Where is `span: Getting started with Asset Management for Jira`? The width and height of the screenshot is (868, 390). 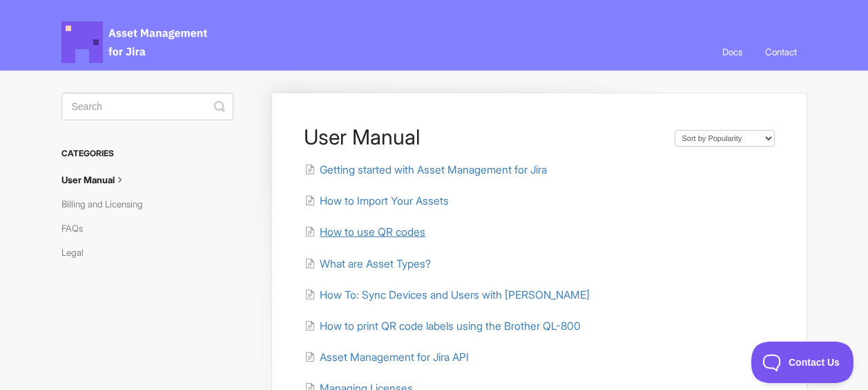
span: Getting started with Asset Management for Jira is located at coordinates (433, 169).